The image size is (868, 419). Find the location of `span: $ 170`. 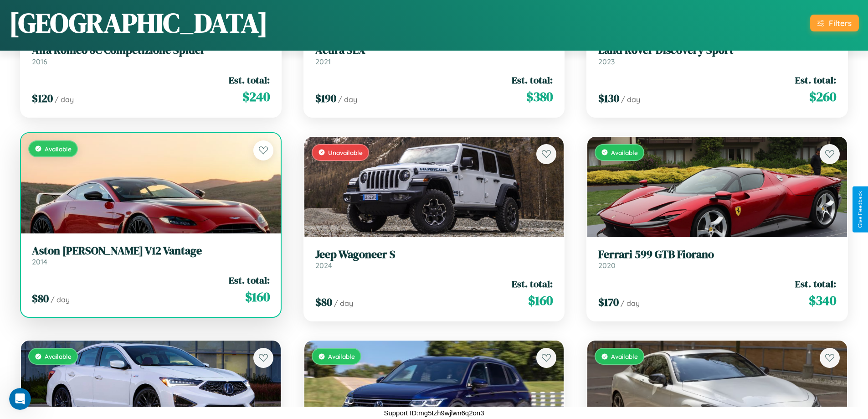

span: $ 170 is located at coordinates (608, 302).